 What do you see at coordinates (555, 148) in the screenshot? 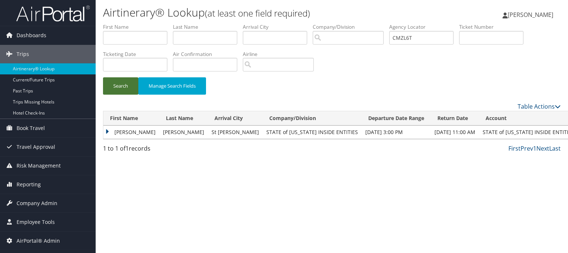
I see `a: Last` at bounding box center [555, 148].